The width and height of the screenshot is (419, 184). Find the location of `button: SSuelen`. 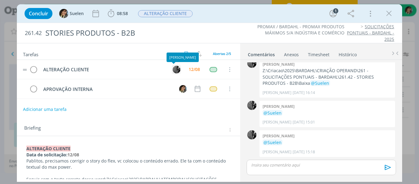

button: SSuelen is located at coordinates (71, 13).